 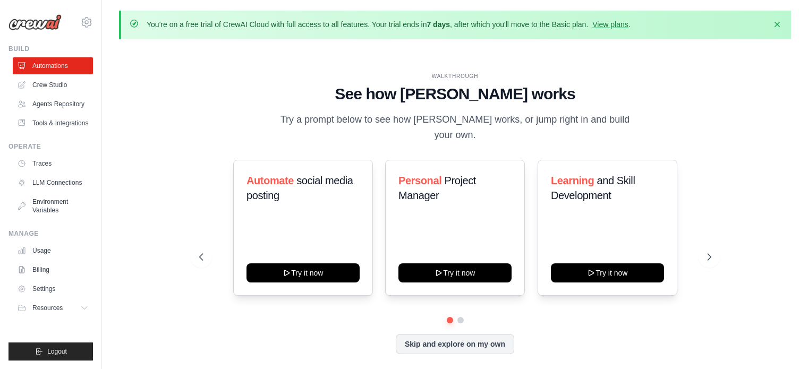 I want to click on p: You're on a free trial of CrewAI Cloud with full access to all features. Your trial ends in , aft..., so click(x=388, y=24).